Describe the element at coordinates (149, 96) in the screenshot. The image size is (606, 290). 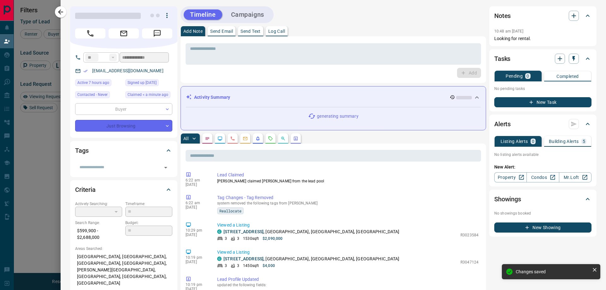
I see `div: Sat Sep 13 2025` at that location.